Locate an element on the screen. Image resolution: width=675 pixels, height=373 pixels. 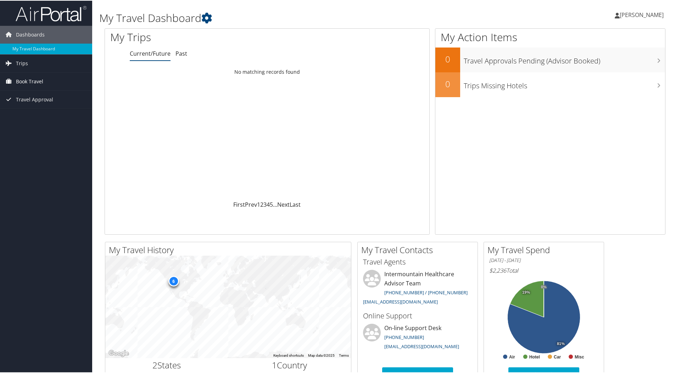
a: Current/Future is located at coordinates (150, 53).